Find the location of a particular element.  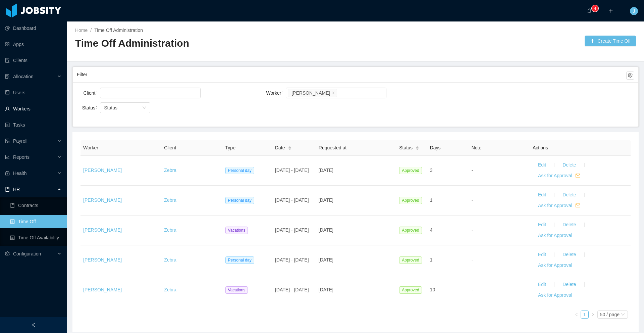

a: icon: profileTime Off Availability is located at coordinates (36, 237).